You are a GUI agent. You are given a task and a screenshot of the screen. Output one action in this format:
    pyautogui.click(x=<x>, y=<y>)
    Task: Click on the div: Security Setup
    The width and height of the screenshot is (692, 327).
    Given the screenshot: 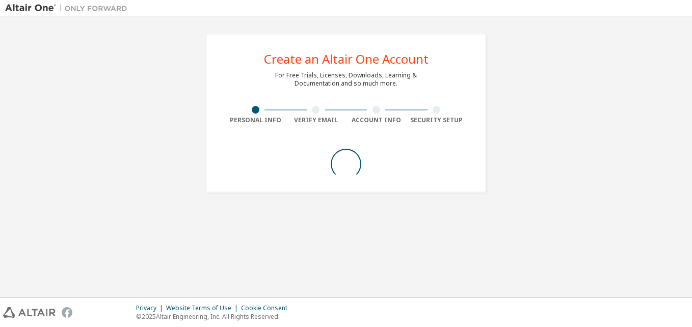 What is the action you would take?
    pyautogui.click(x=437, y=120)
    